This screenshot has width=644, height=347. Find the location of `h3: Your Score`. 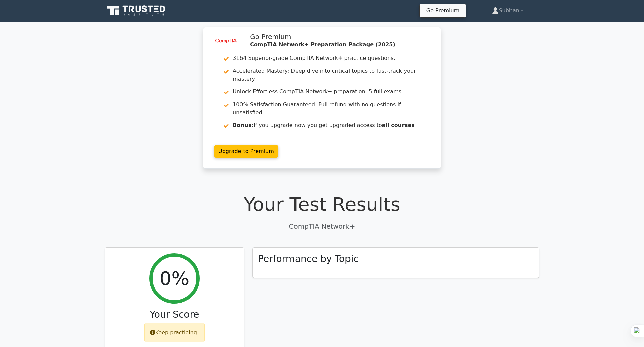

h3: Your Score is located at coordinates (175, 315).